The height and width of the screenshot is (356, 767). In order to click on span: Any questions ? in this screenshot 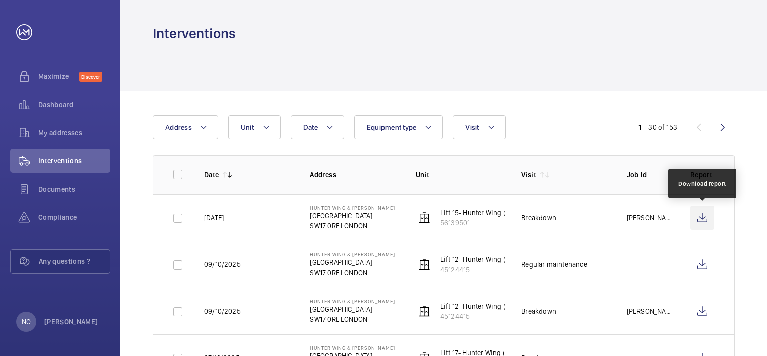, I will do `click(74, 261)`.